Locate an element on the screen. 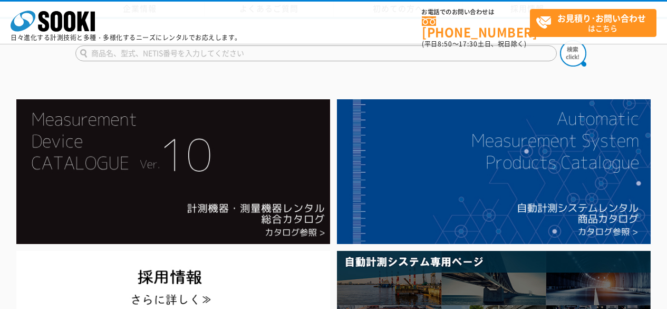 This screenshot has width=667, height=309. img: 自動計測システムカタログ is located at coordinates (494, 171).